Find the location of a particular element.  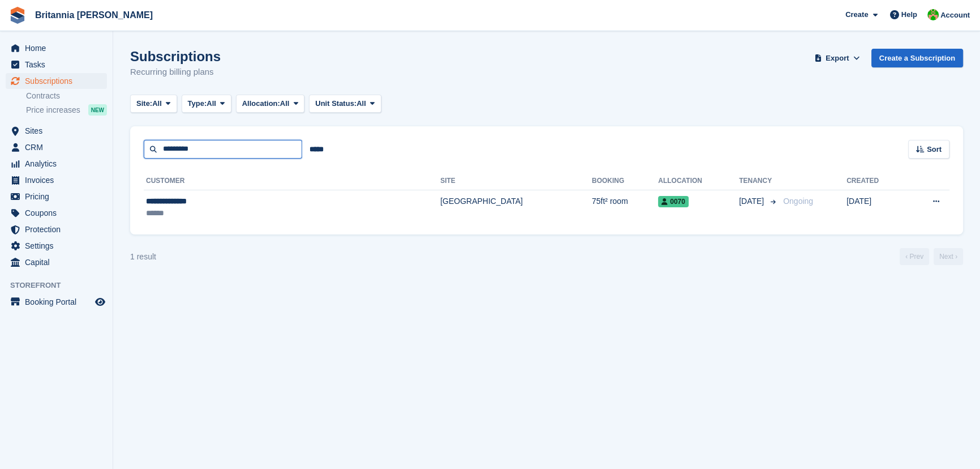

div: NEW is located at coordinates (97, 110).